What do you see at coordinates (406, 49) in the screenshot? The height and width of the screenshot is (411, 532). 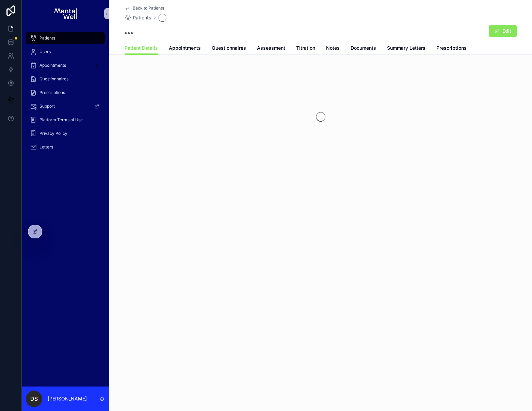 I see `a: Summary Letters` at bounding box center [406, 49].